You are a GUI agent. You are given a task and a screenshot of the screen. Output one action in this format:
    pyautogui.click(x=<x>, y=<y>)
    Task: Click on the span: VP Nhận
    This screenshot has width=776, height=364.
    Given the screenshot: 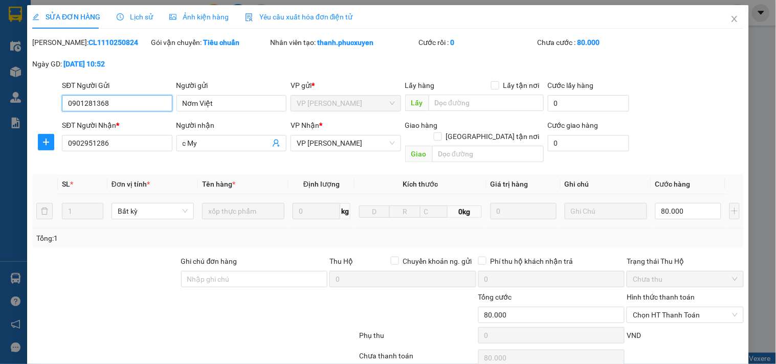 What is the action you would take?
    pyautogui.click(x=305, y=125)
    